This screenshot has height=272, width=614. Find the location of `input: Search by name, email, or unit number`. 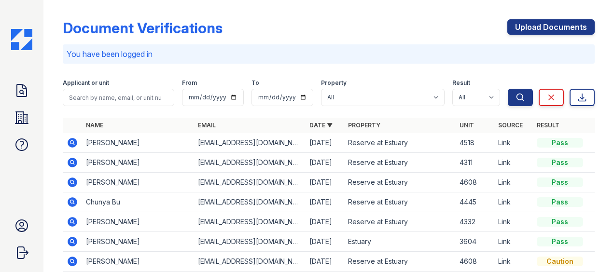

input: Search by name, email, or unit number is located at coordinates (118, 98).